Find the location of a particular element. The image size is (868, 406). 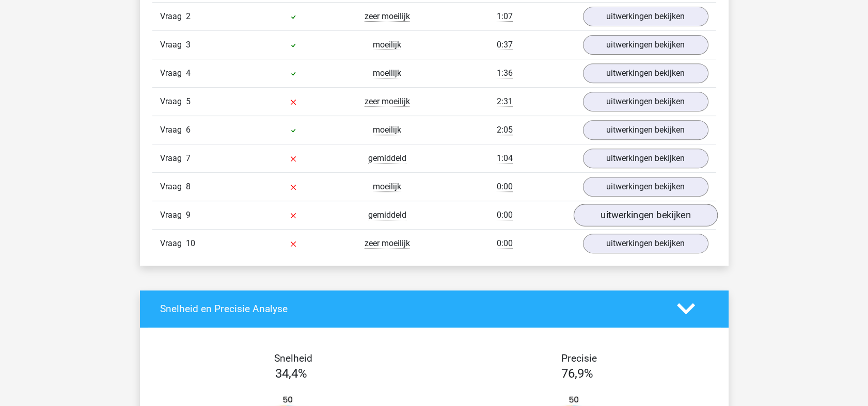

h4: Precisie is located at coordinates (579, 358).